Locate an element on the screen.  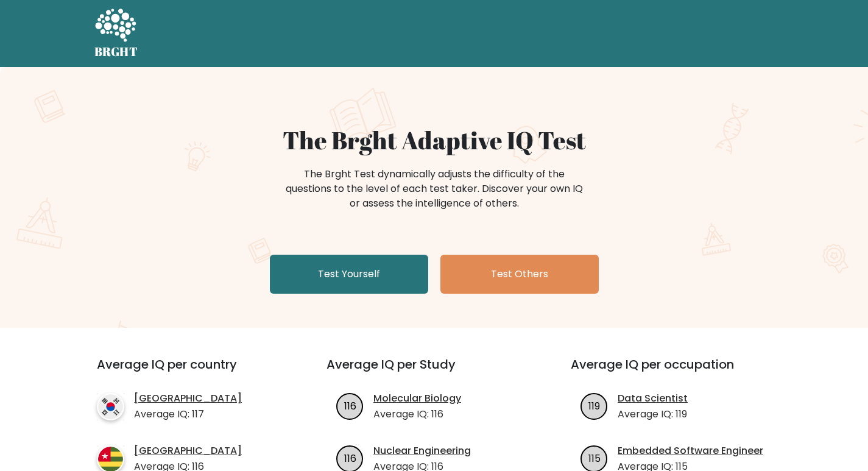
img: country is located at coordinates (110, 407).